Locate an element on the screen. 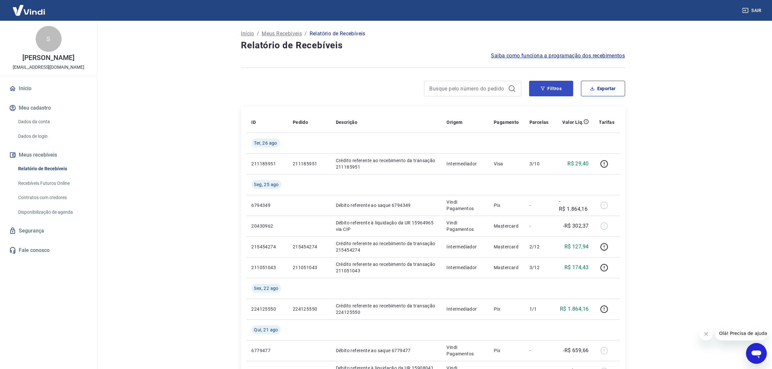 This screenshot has height=369, width=772. span: Sex, 22 ago is located at coordinates (266, 288).